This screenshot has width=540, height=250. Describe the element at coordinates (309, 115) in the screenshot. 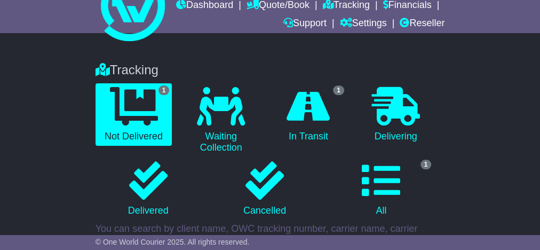

I see `a: 1 In Transit` at that location.